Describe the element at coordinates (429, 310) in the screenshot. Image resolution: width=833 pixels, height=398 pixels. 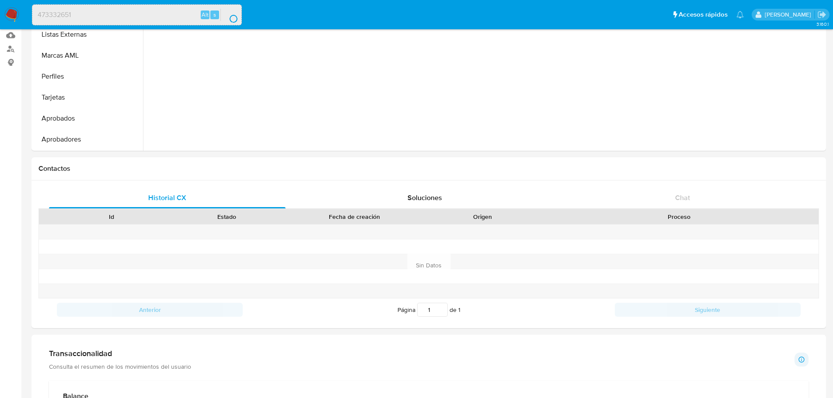
I see `span: Página de` at that location.